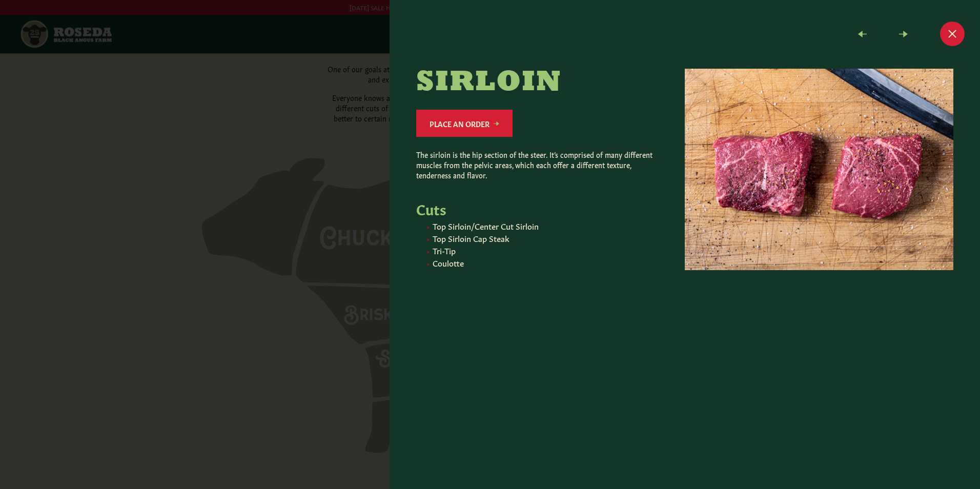 The width and height of the screenshot is (980, 489). What do you see at coordinates (546, 262) in the screenshot?
I see `li: Coulotte` at bounding box center [546, 262].